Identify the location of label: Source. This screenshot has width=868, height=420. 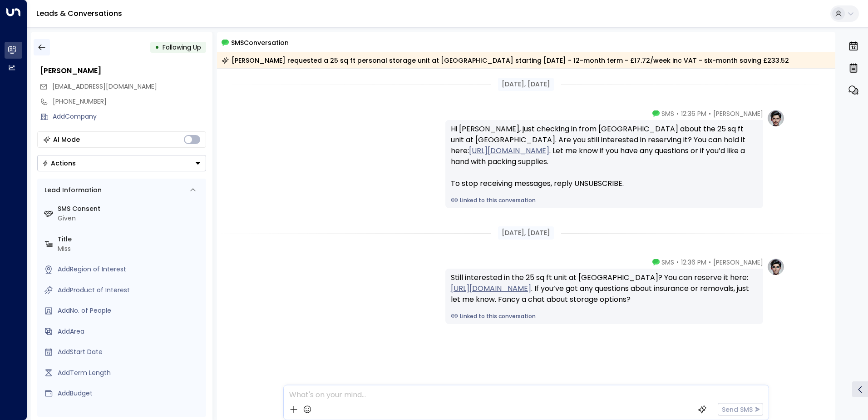
(130, 414).